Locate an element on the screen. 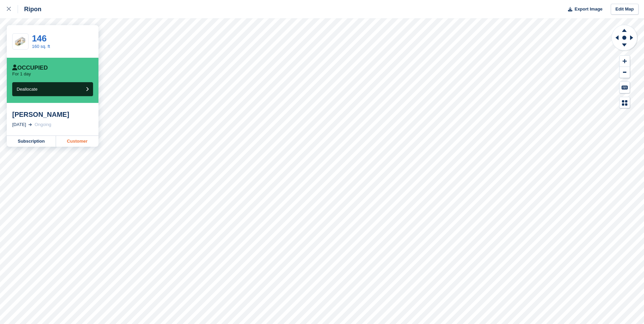 The width and height of the screenshot is (644, 324). span: Deallocate is located at coordinates (27, 89).